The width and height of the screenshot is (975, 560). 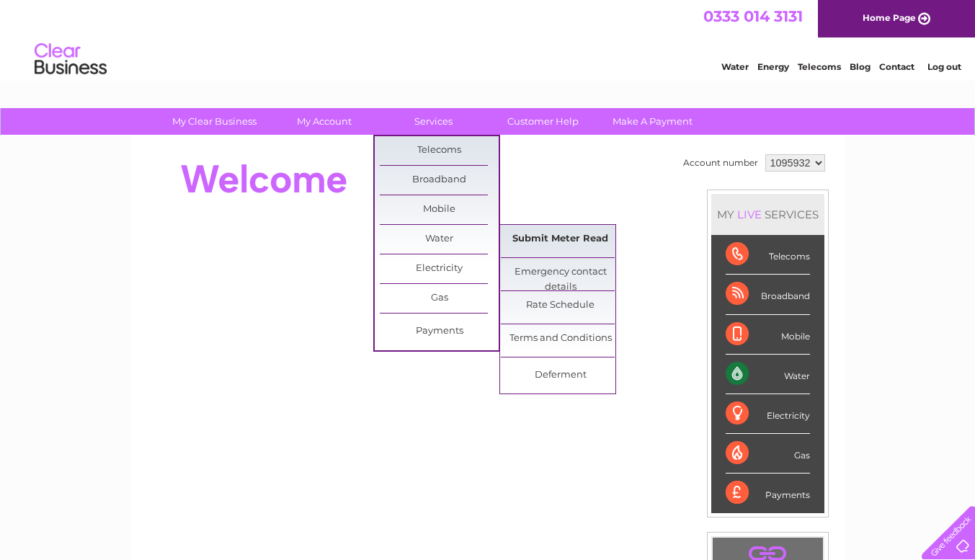 What do you see at coordinates (560, 306) in the screenshot?
I see `a: Rate Schedule` at bounding box center [560, 306].